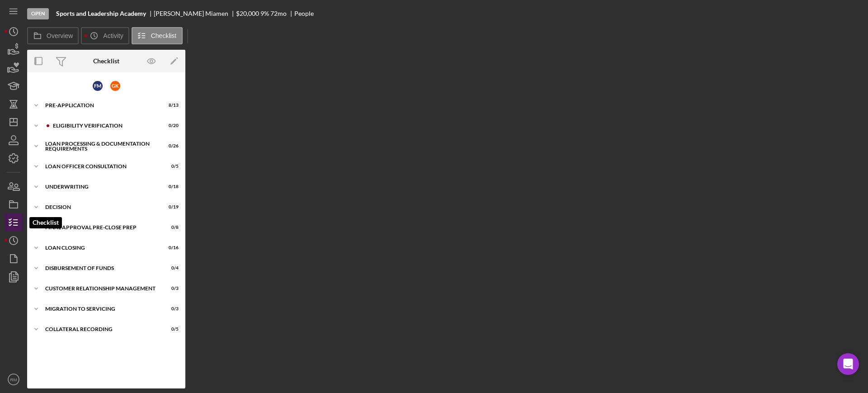  What do you see at coordinates (100, 228) in the screenshot?
I see `div: Final Approval Pre-Close Prep` at bounding box center [100, 228].